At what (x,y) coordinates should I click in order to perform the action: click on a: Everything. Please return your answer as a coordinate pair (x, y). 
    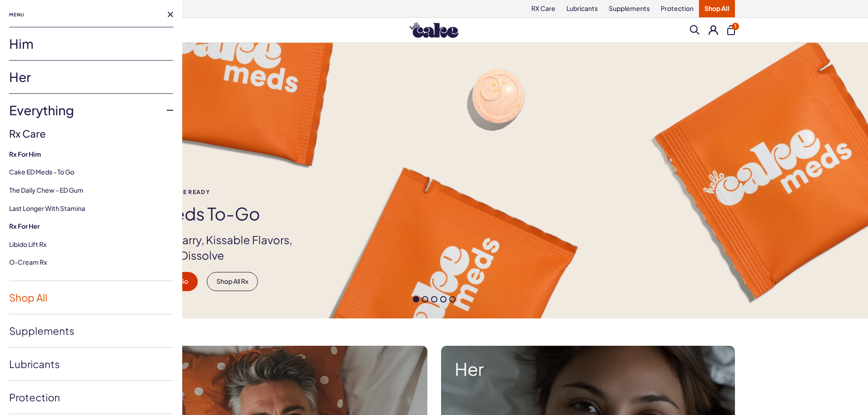
    Looking at the image, I should click on (91, 110).